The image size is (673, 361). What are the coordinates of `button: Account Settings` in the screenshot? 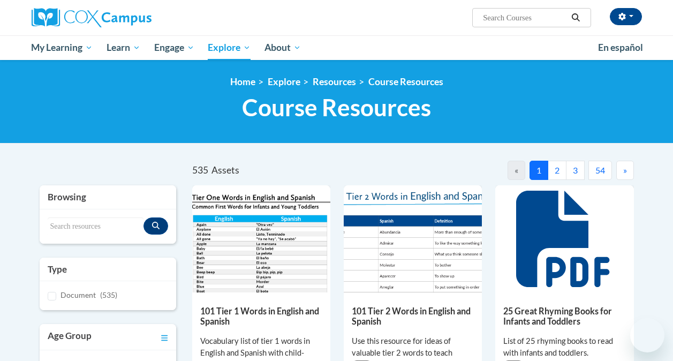 It's located at (626, 17).